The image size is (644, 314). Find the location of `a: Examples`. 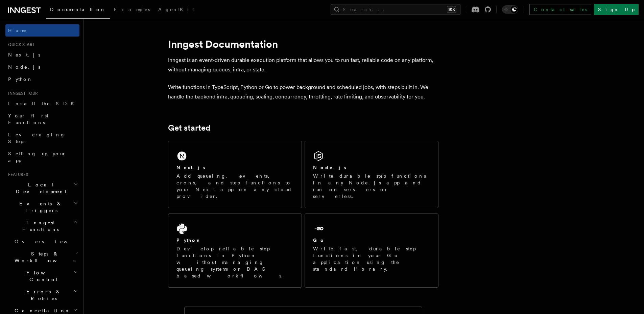

a: Examples is located at coordinates (132, 10).